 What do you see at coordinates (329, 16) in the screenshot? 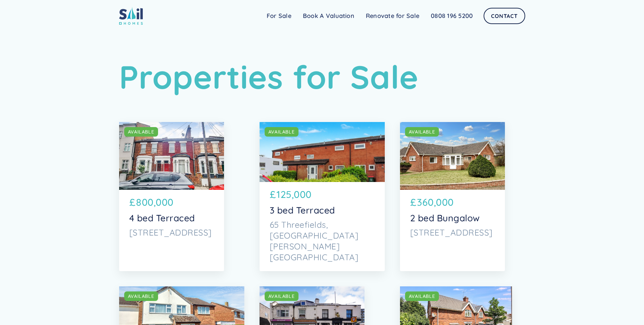
I see `a: Book A Valuation` at bounding box center [329, 16].